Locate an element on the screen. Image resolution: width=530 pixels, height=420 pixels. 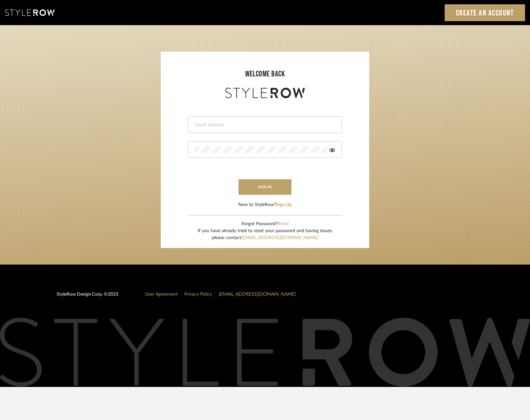
button: Sign Up is located at coordinates (284, 205).